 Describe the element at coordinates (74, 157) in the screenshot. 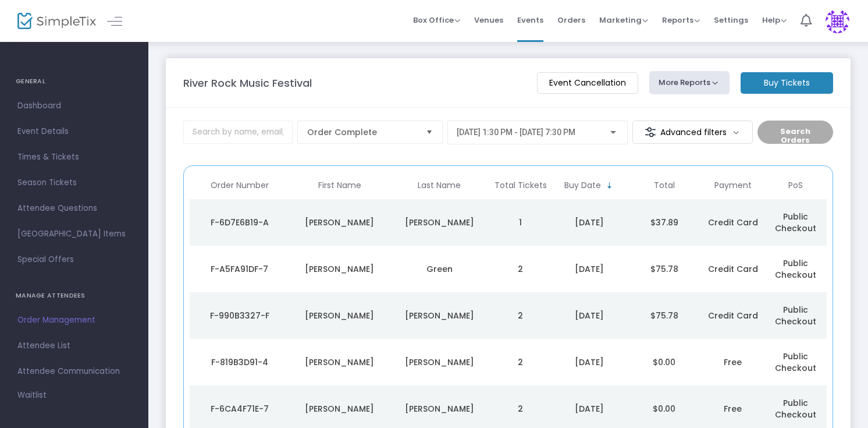

I see `span: Times & Tickets` at that location.